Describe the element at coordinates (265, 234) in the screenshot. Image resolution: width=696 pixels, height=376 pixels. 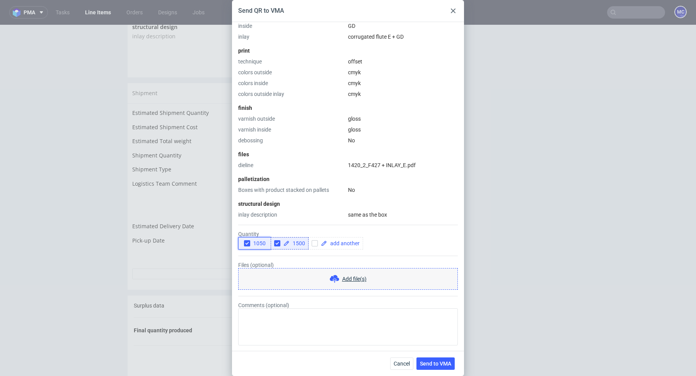
I see `button: Resend "Shipment" email` at that location.